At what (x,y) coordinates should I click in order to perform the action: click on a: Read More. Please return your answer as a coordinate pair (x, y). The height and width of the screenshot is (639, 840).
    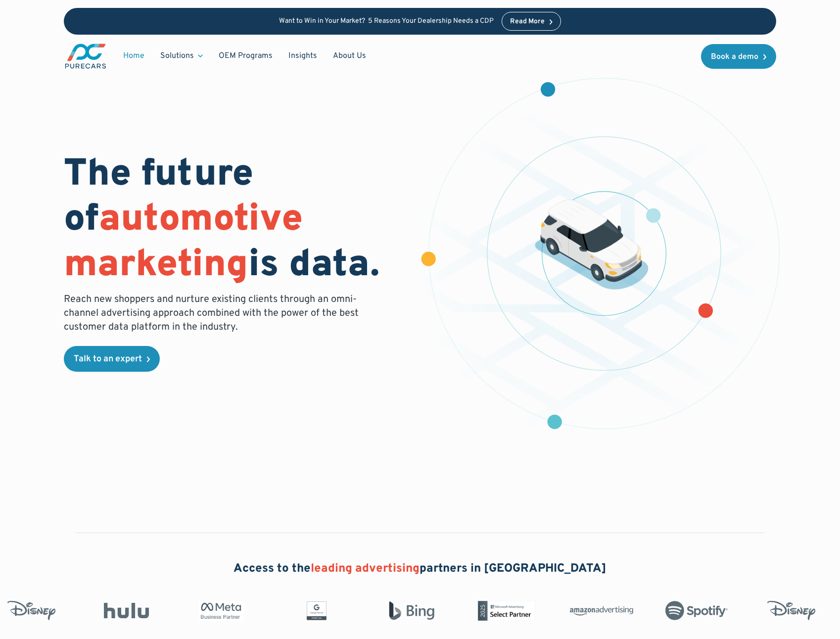
    Looking at the image, I should click on (532, 21).